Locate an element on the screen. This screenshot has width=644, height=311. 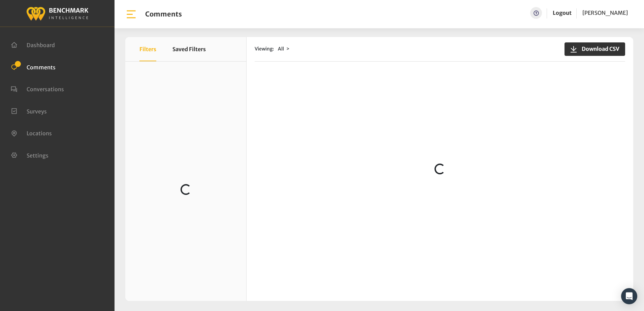
button: Saved Filters is located at coordinates (189, 49).